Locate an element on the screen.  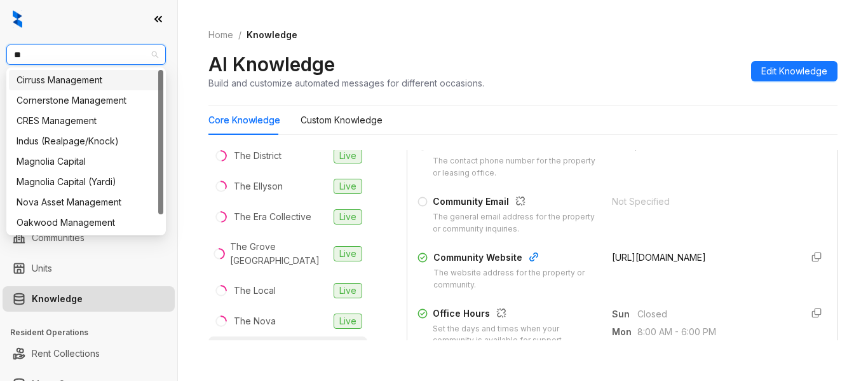
h3: Resident Operations is located at coordinates (94, 332).